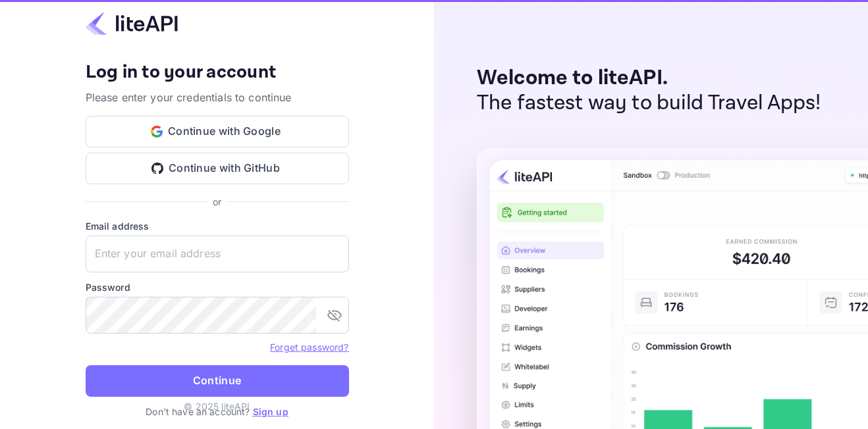 The width and height of the screenshot is (868, 429). What do you see at coordinates (649, 103) in the screenshot?
I see `p: The fastest way to build Travel Apps!` at bounding box center [649, 103].